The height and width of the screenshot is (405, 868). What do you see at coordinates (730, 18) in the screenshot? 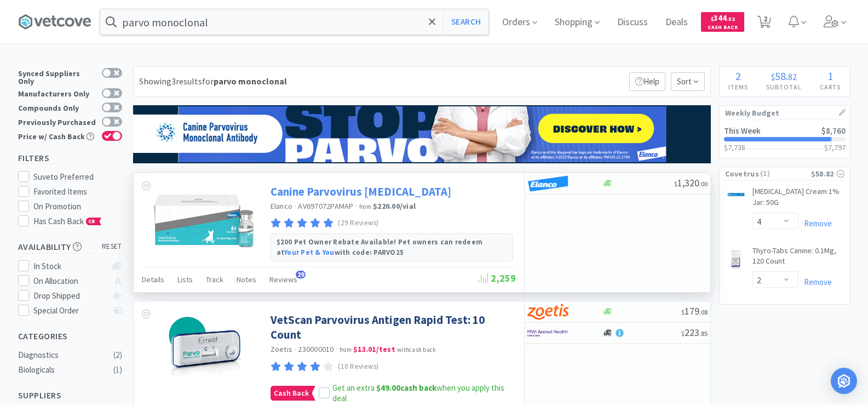
I see `span: . 52` at bounding box center [730, 18].